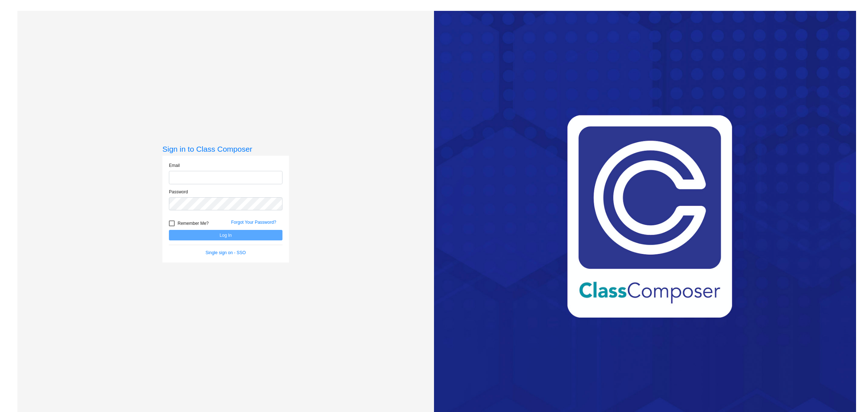  What do you see at coordinates (225, 252) in the screenshot?
I see `a: Single sign on - SSO` at bounding box center [225, 252].